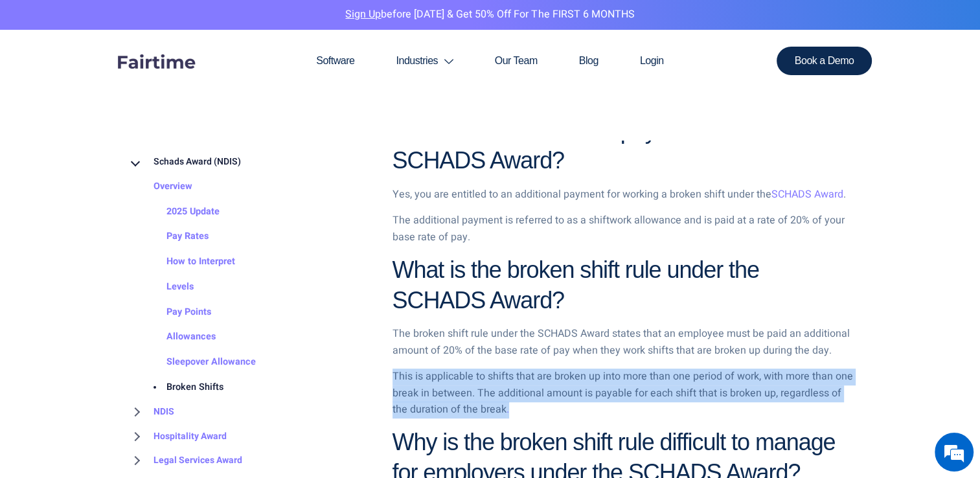 The width and height of the screenshot is (980, 478). I want to click on a: 2025 Update, so click(180, 212).